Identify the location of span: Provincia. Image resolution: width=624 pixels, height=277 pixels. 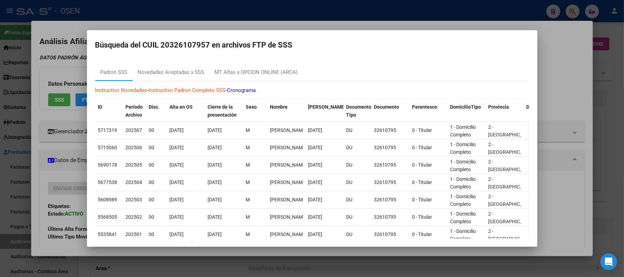
(499, 107).